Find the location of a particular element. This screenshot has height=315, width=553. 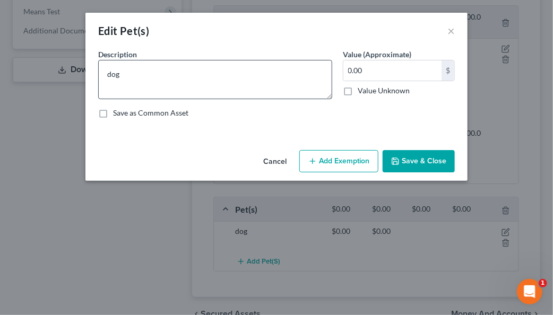

span: 1 is located at coordinates (543, 283).